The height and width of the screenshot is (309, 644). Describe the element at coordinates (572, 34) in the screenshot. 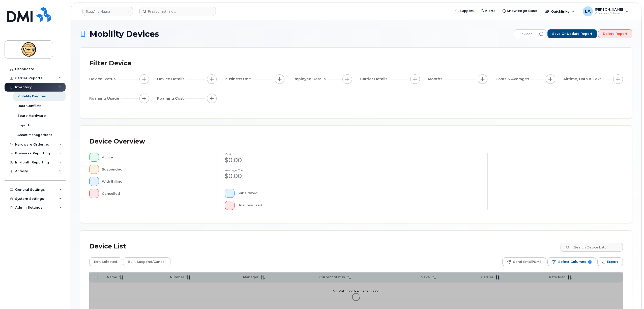

I see `span: Save or Update Report` at that location.